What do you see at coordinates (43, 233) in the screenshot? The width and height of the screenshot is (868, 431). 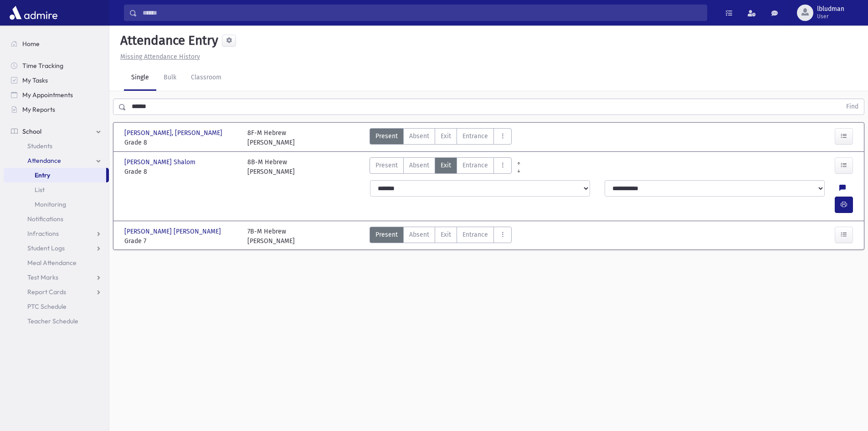 I see `span: Infractions` at bounding box center [43, 233].